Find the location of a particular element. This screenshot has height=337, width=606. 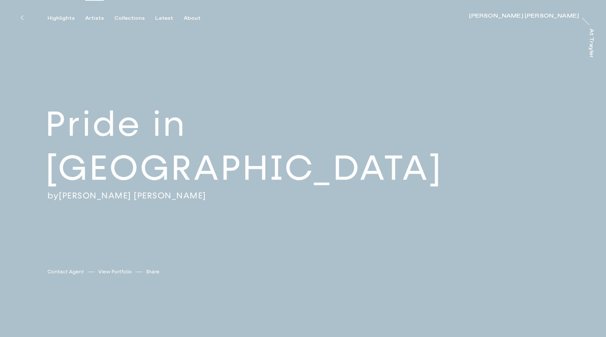

button: Artists is located at coordinates (100, 18).